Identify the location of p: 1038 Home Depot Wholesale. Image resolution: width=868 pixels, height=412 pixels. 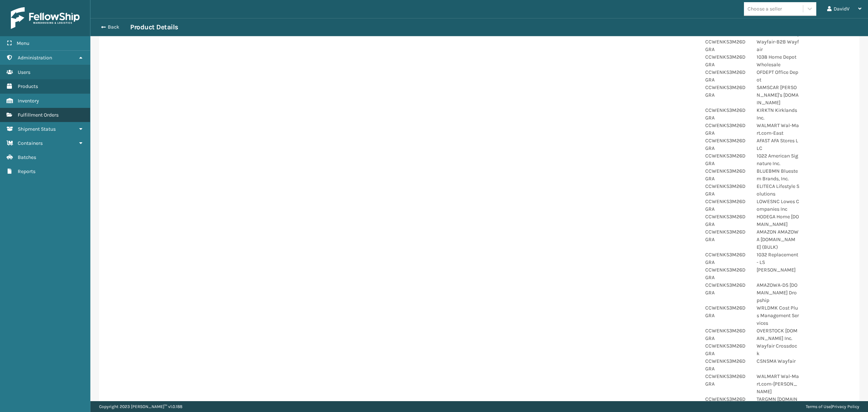
(778, 61).